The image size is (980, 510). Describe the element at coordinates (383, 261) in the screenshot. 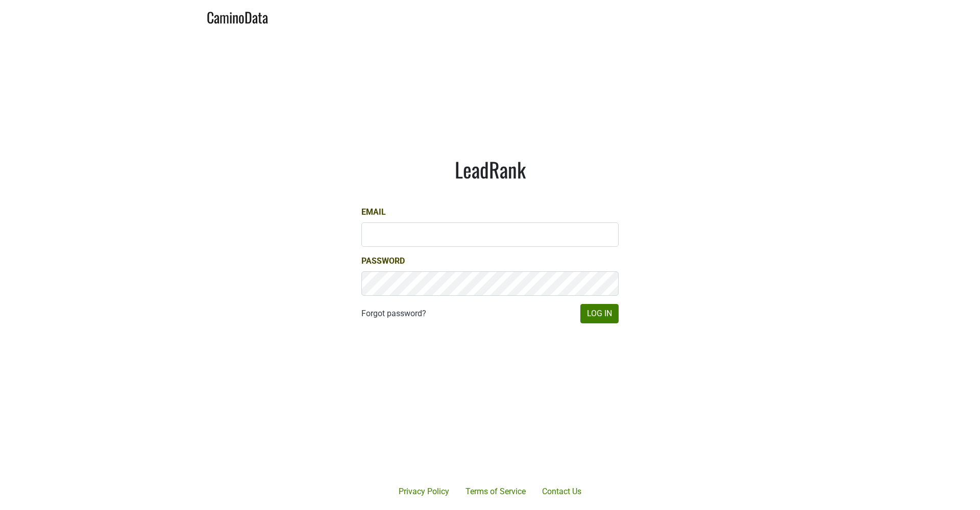

I see `label: Password` at that location.